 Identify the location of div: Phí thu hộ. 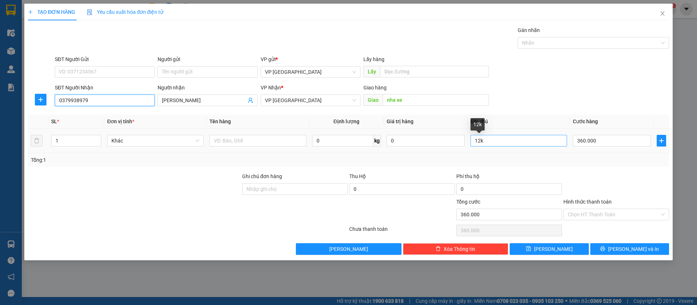
(509, 177).